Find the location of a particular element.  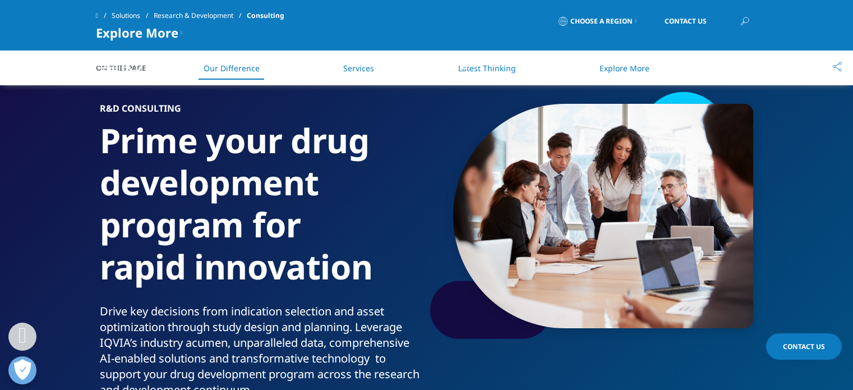

a: Careers is located at coordinates (632, 63).